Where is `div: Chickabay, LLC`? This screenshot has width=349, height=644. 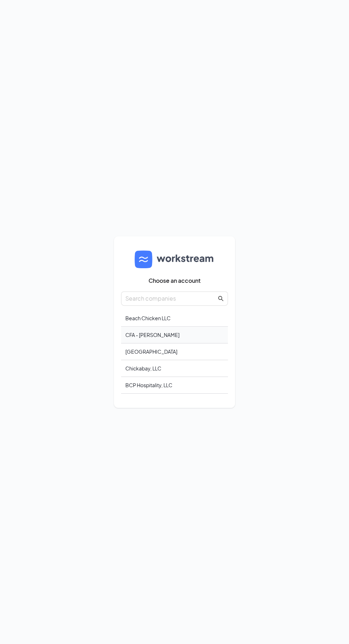
div: Chickabay, LLC is located at coordinates (174, 368).